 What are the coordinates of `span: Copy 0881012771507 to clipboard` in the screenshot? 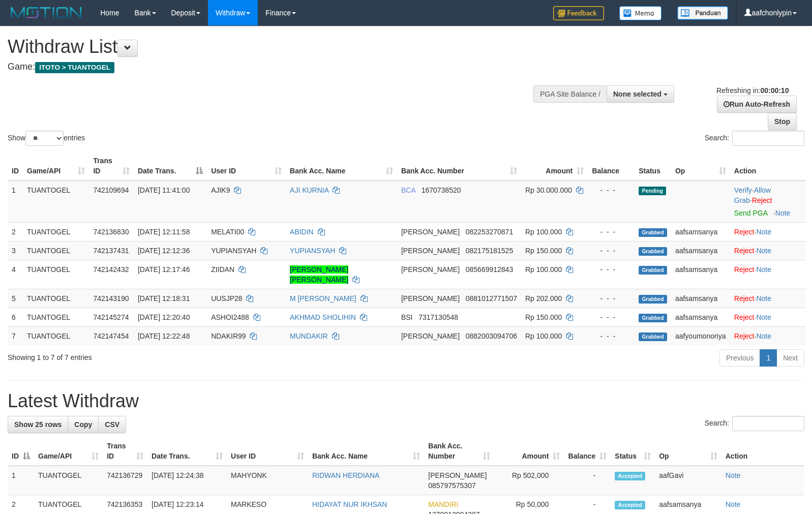 It's located at (491, 298).